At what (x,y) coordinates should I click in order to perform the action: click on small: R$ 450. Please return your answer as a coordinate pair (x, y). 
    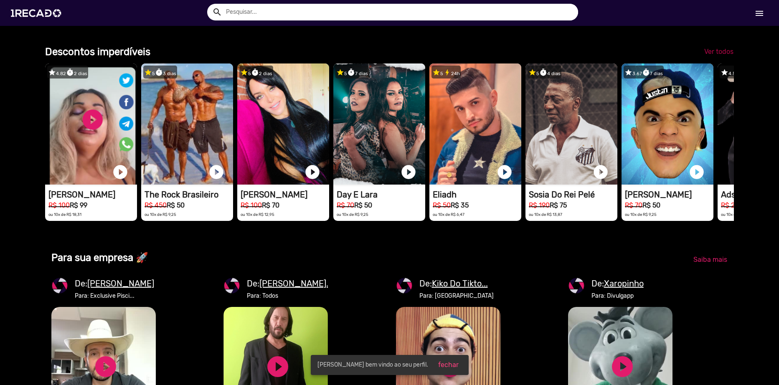
    Looking at the image, I should click on (155, 205).